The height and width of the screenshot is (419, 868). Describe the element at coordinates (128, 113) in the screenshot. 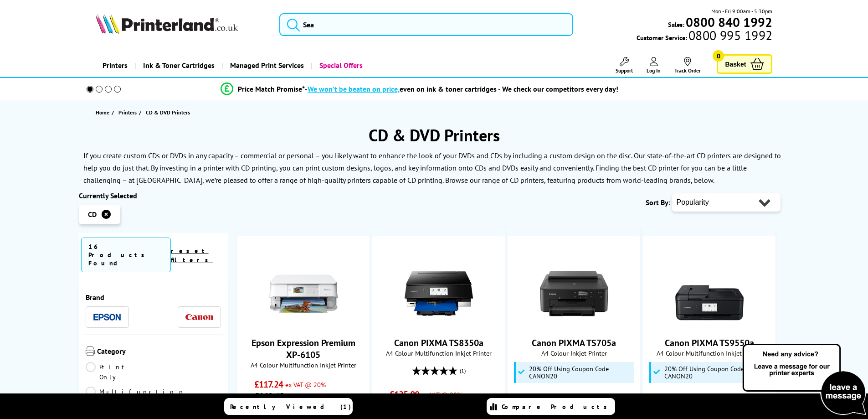

I see `span: Printers` at that location.